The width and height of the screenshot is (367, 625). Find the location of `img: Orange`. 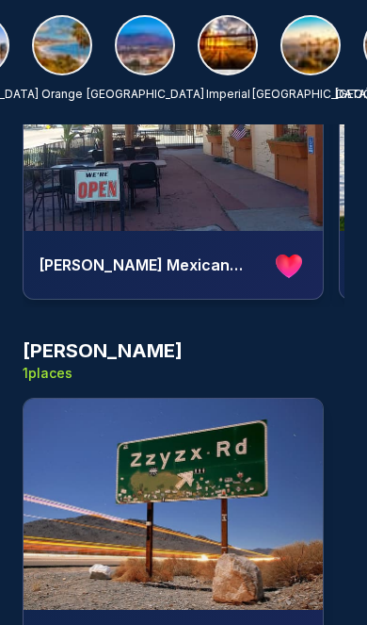

img: Orange is located at coordinates (62, 45).